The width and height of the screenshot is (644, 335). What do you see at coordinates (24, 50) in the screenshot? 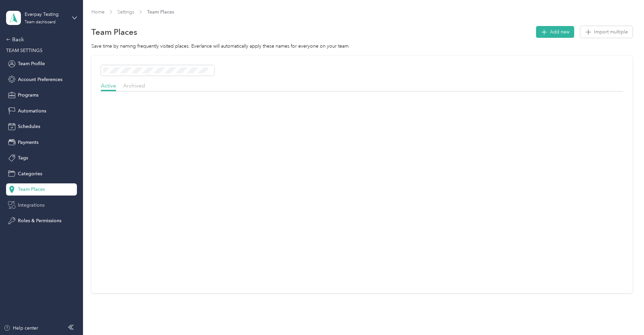
I see `span: TEAM SETTINGS` at bounding box center [24, 50].